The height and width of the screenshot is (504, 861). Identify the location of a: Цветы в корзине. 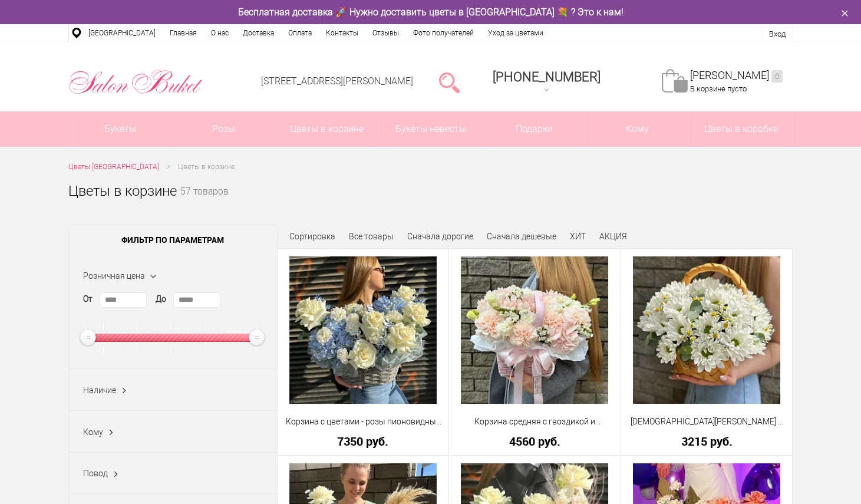
(327, 129).